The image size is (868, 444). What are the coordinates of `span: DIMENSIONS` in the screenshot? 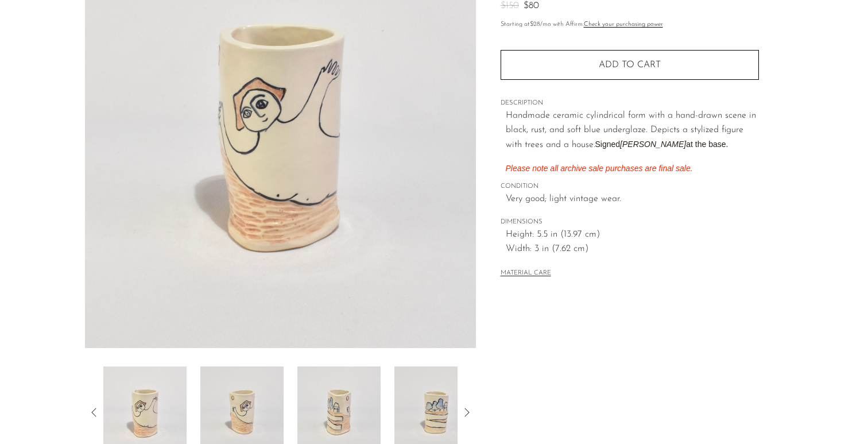 It's located at (630, 222).